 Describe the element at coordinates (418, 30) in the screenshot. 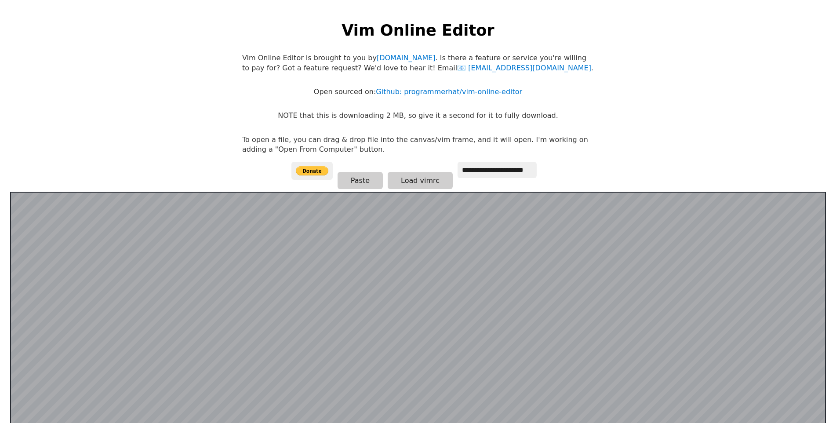

I see `h1: Vim Online Editor` at that location.